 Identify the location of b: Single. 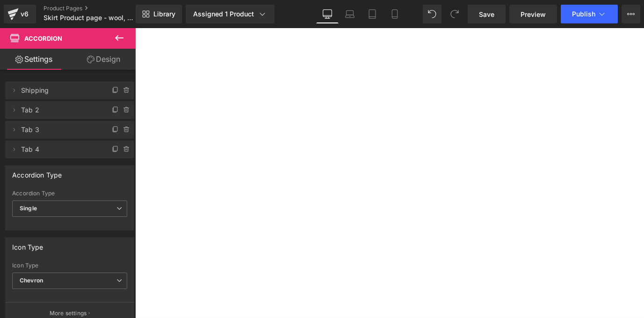
(28, 208).